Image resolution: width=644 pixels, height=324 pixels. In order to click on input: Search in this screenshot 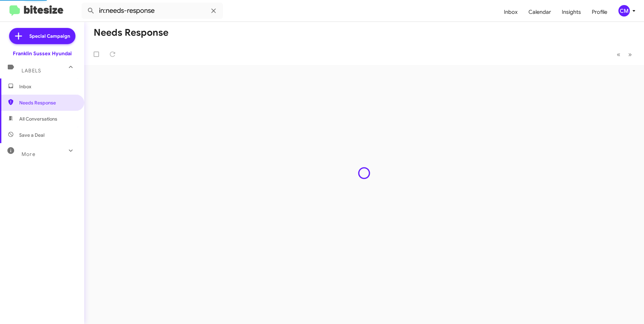, I will do `click(152, 11)`.